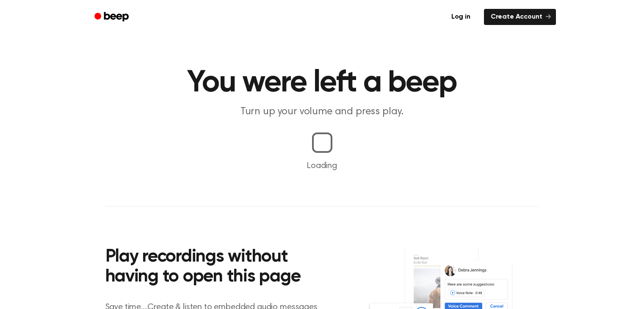  What do you see at coordinates (322, 112) in the screenshot?
I see `p: Turn up your volume and press play.` at bounding box center [322, 112].